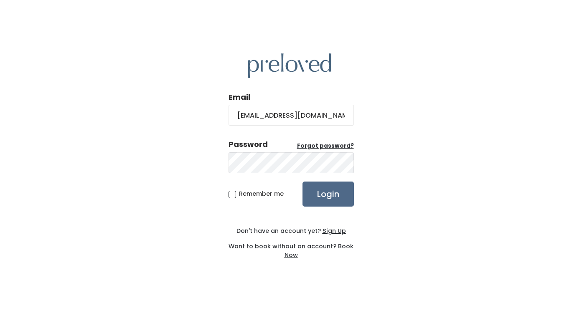  I want to click on a: Book Now, so click(319, 251).